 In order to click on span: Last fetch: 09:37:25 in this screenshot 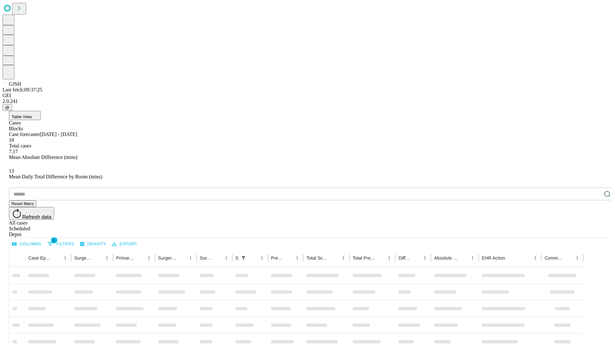, I will do `click(22, 89)`.